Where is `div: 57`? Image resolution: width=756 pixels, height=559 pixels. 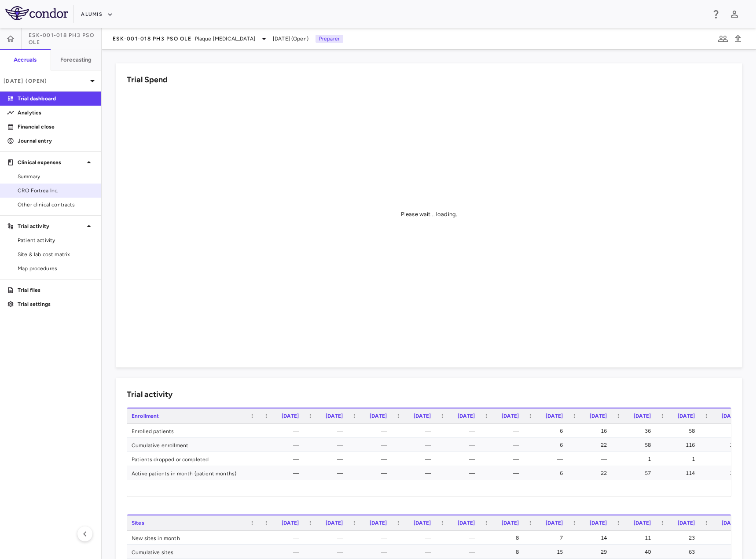
div: 57 is located at coordinates (635, 473).